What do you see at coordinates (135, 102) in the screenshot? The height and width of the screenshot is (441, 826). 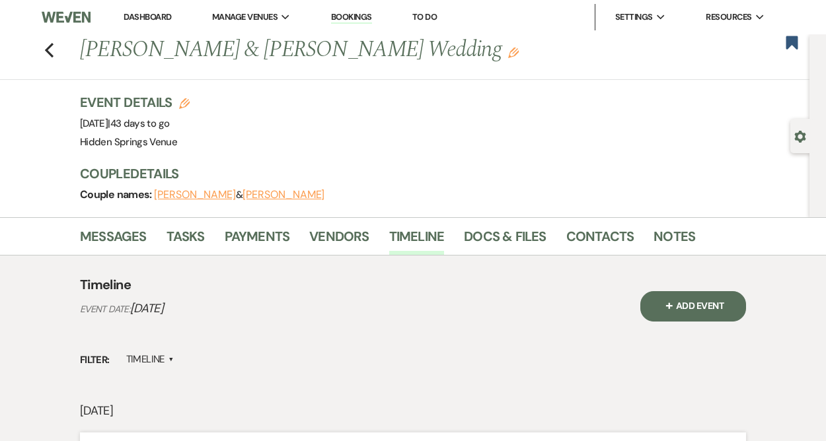 I see `h3: Event Details` at bounding box center [135, 102].